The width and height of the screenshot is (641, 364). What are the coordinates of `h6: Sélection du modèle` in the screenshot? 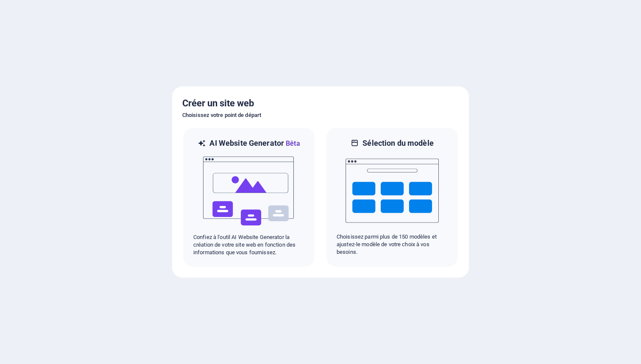 It's located at (398, 143).